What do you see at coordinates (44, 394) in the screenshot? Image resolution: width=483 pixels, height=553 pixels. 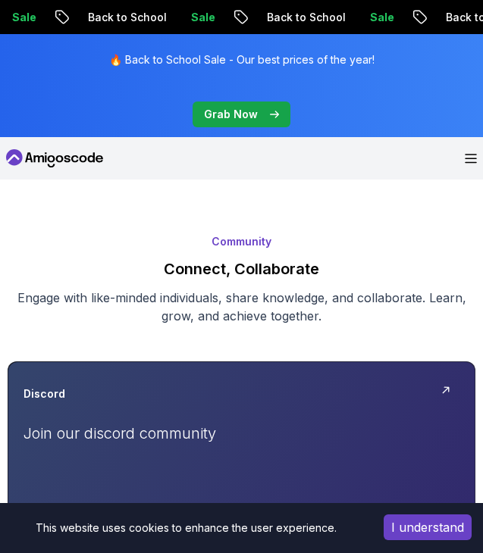 I see `h3: Discord` at bounding box center [44, 394].